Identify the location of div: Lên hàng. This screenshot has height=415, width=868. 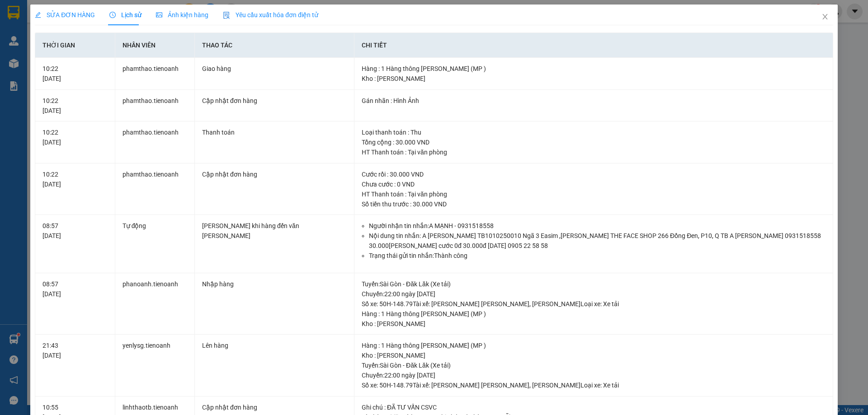
(274, 346).